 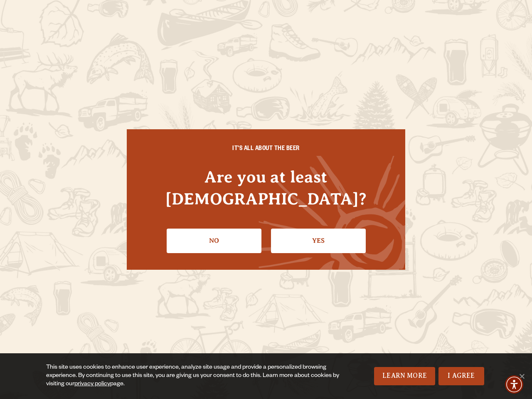 I want to click on div: Accessibility Menu, so click(x=514, y=385).